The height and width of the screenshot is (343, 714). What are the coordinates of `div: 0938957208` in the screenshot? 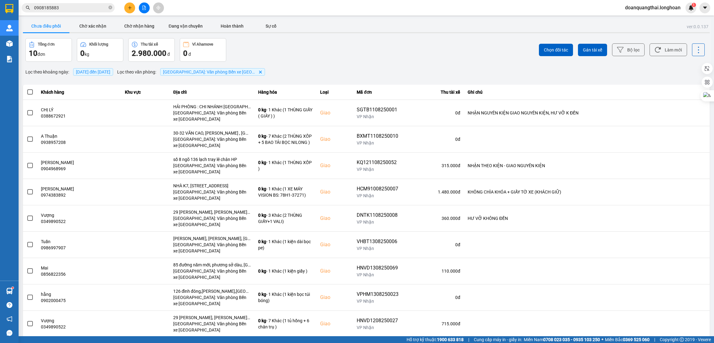 It's located at (79, 142).